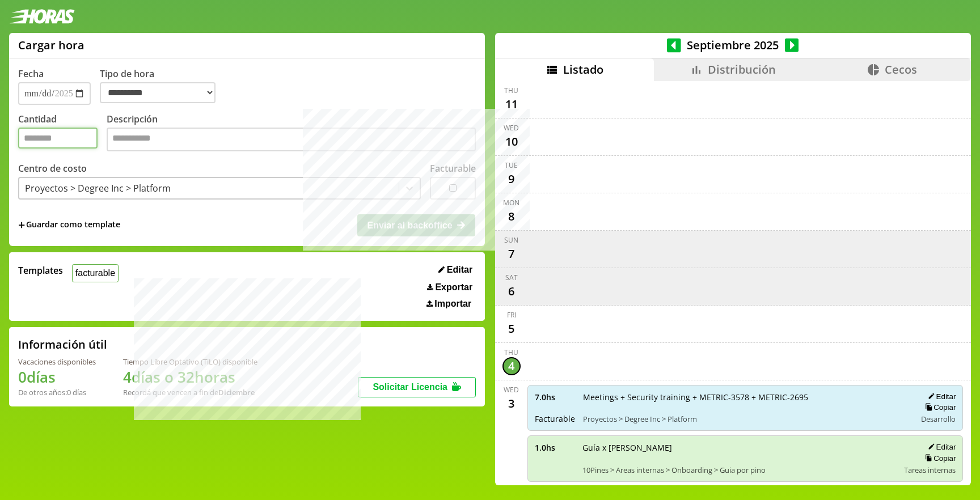 The width and height of the screenshot is (980, 500). What do you see at coordinates (511, 254) in the screenshot?
I see `div: 7` at bounding box center [511, 254].